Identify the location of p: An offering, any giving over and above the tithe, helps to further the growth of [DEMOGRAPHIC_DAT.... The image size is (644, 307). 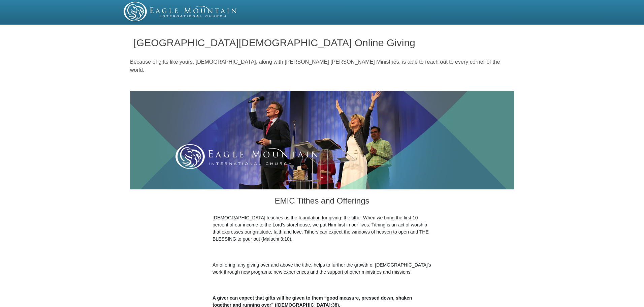
(322, 269).